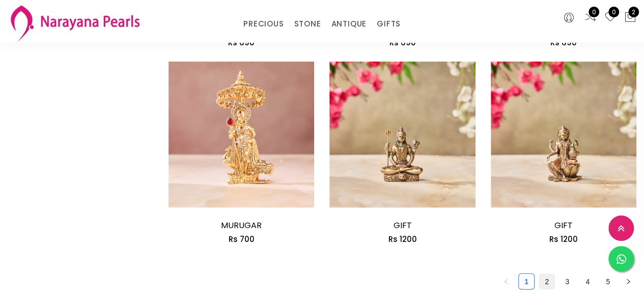 The width and height of the screenshot is (644, 302). What do you see at coordinates (633, 12) in the screenshot?
I see `span: 2` at bounding box center [633, 12].